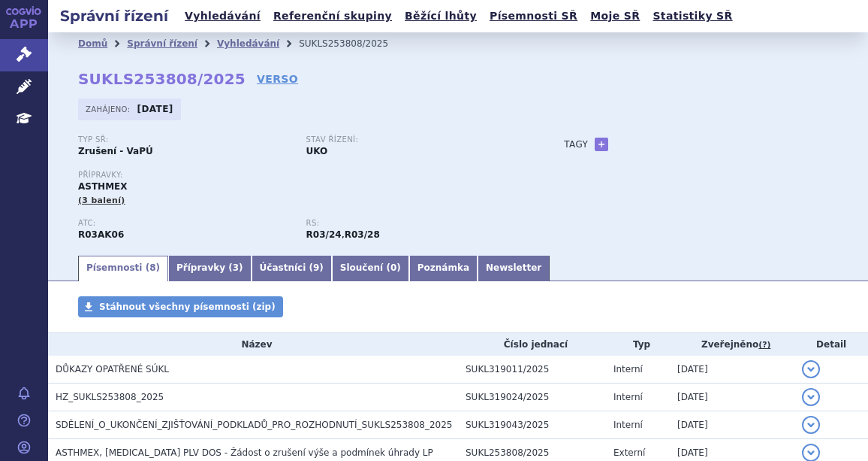 This screenshot has height=461, width=868. Describe the element at coordinates (109, 109) in the screenshot. I see `span: Zahájeno:` at that location.